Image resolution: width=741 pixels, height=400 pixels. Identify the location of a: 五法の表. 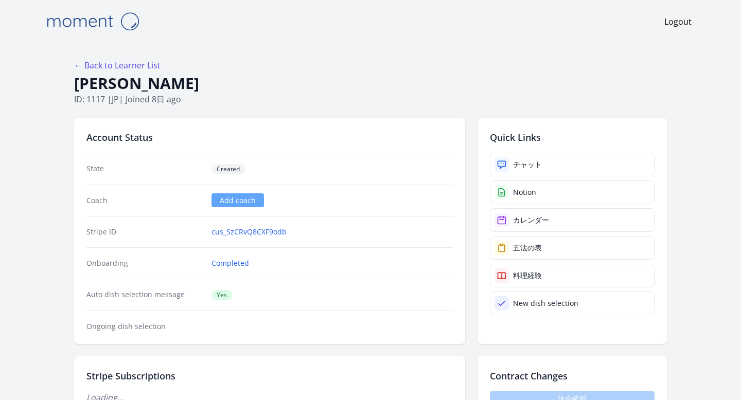
(572, 248).